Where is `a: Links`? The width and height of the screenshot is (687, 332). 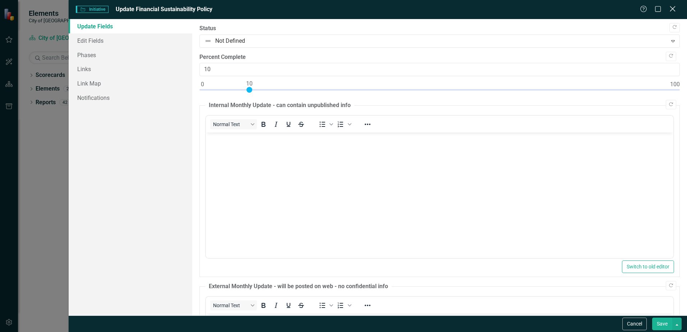 a: Links is located at coordinates (130, 69).